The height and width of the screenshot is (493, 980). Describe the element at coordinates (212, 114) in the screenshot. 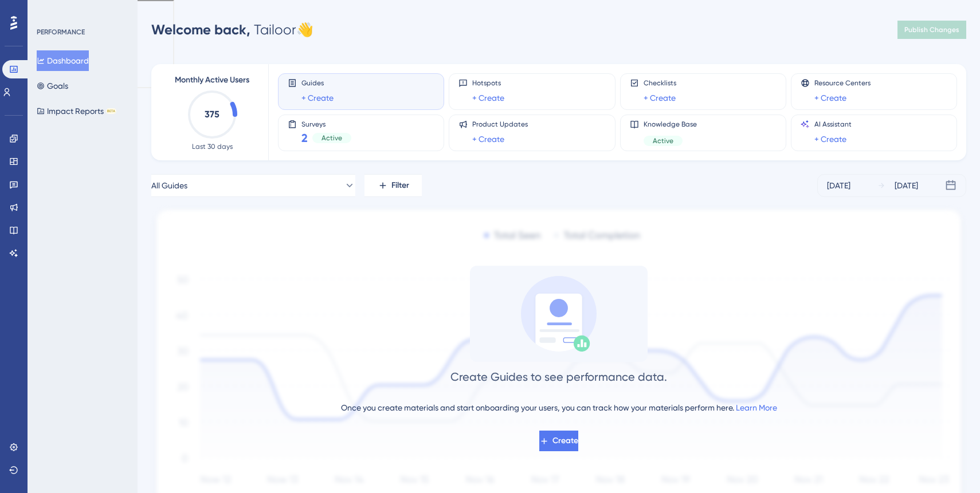

I see `text: 375` at that location.